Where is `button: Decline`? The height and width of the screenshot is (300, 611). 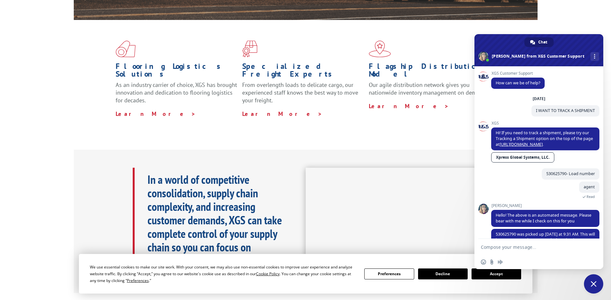 button: Decline is located at coordinates (443, 274).